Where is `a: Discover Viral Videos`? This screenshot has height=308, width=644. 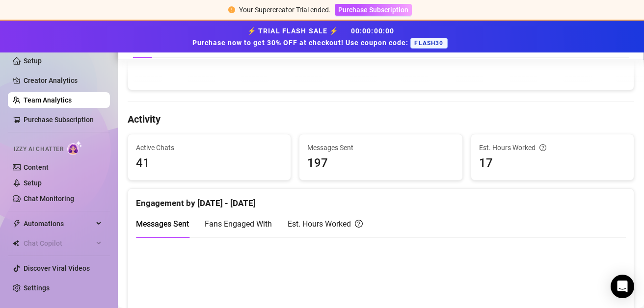 a: Discover Viral Videos is located at coordinates (57, 268).